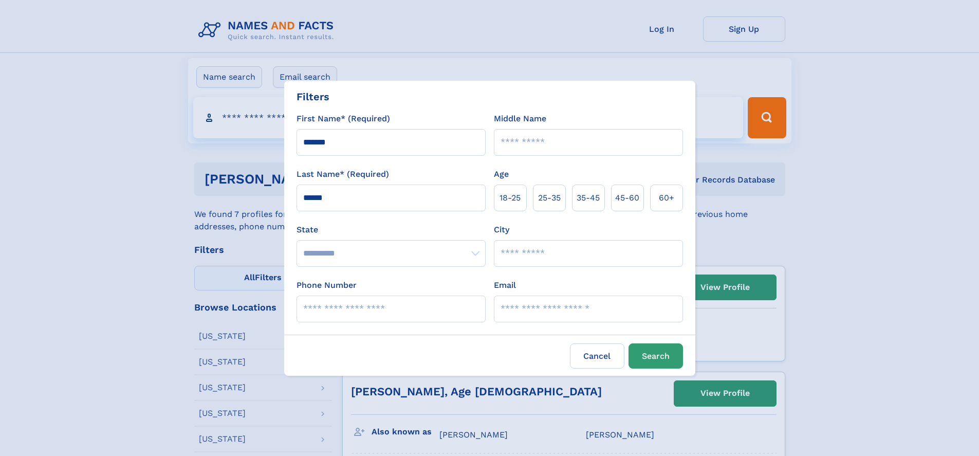 Image resolution: width=979 pixels, height=456 pixels. What do you see at coordinates (656, 356) in the screenshot?
I see `button: Search` at bounding box center [656, 356].